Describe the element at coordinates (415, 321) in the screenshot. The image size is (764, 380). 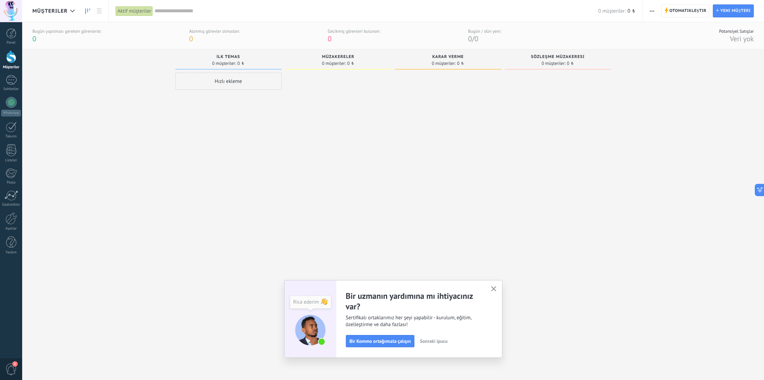
I see `span: Sertifikalı ortaklarımız her şeyi yapabilir - kurulum, eğitim, özelleştirme ve daha fazlası!` at that location.